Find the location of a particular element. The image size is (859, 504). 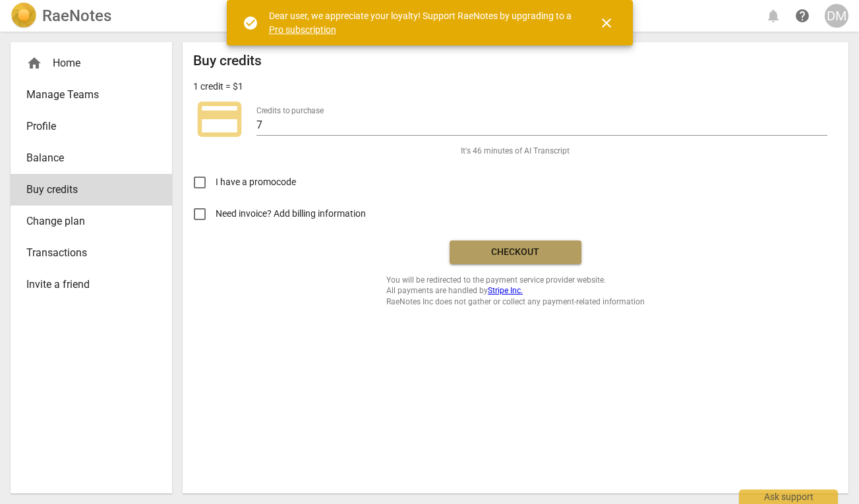

span: I have a promocode is located at coordinates (256, 182).